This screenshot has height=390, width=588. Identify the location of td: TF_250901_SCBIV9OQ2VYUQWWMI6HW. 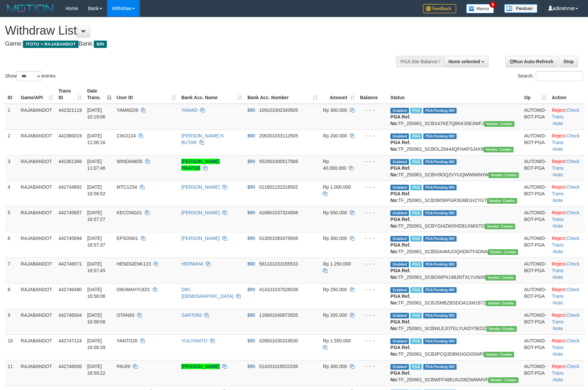
(454, 168).